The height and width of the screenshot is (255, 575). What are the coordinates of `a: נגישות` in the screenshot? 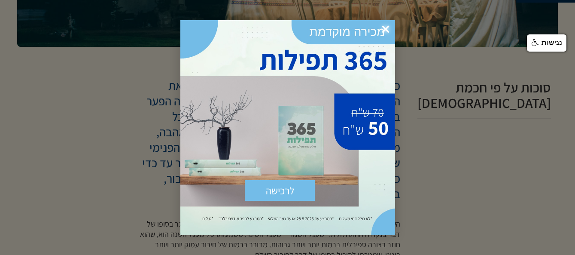 It's located at (547, 43).